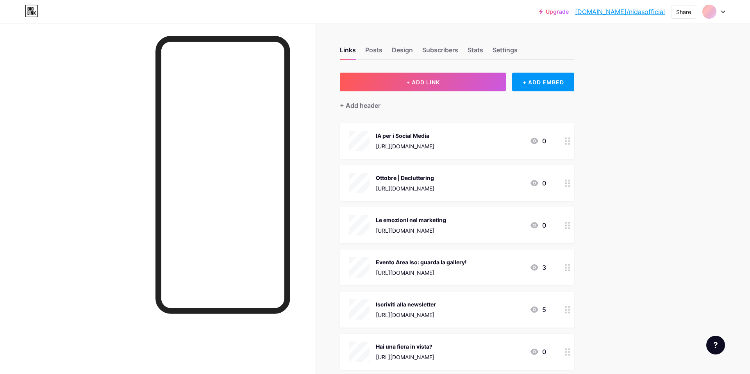 The height and width of the screenshot is (374, 750). I want to click on button: + ADD LINK, so click(423, 82).